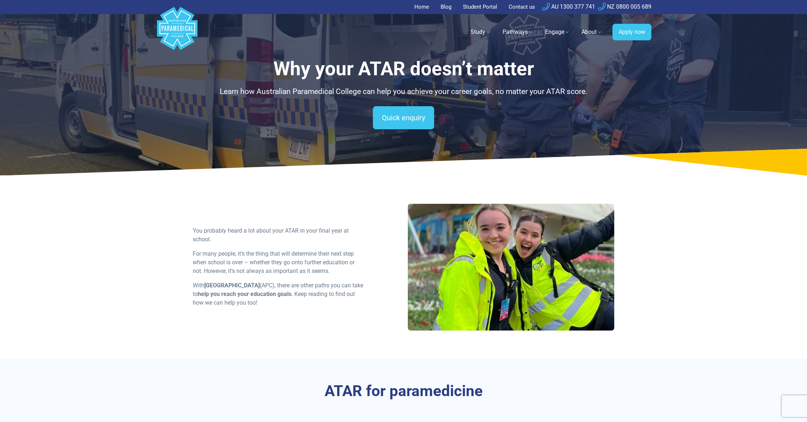  I want to click on strong: help you reach your education goals, so click(244, 294).